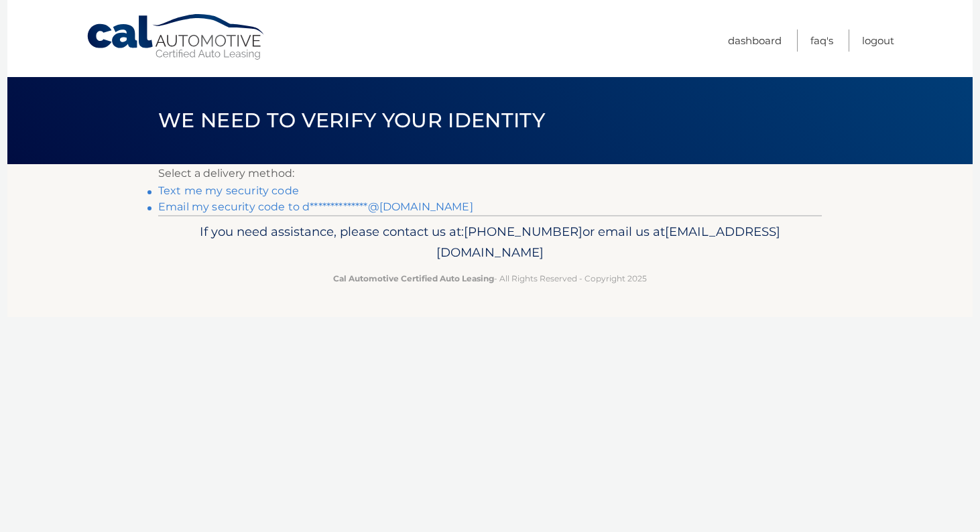 Image resolution: width=980 pixels, height=532 pixels. Describe the element at coordinates (490, 242) in the screenshot. I see `p: If you need assistance, please contact us at: or email us at` at that location.